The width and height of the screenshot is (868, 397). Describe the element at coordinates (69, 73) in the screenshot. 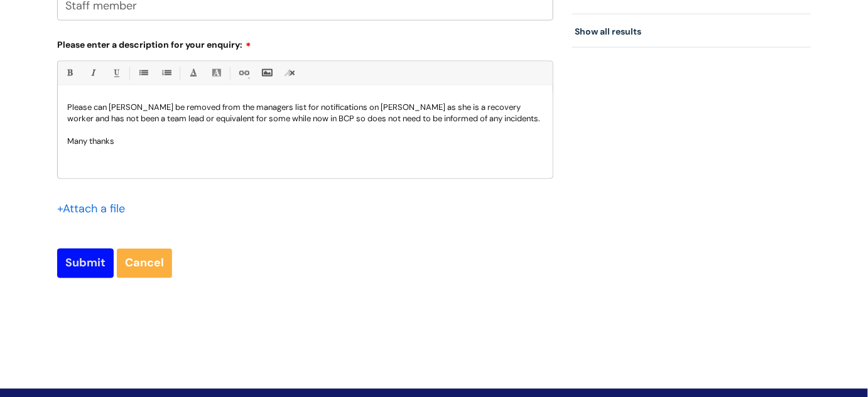

I see `a: Bold (Ctrl-B)` at that location.